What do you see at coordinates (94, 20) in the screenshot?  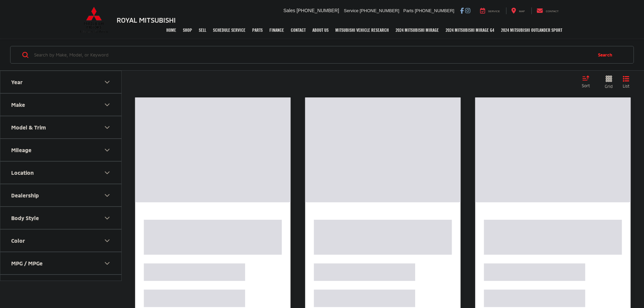 I see `img: Mitsubishi` at bounding box center [94, 20].